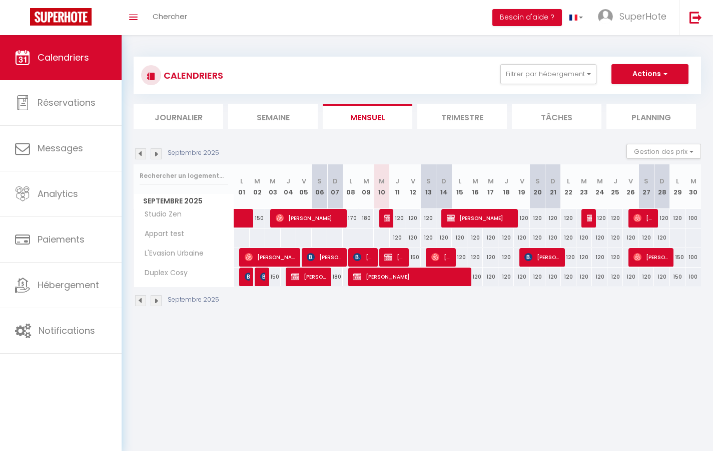 The image size is (713, 451). Describe the element at coordinates (184, 201) in the screenshot. I see `span: Septembre 2025` at that location.